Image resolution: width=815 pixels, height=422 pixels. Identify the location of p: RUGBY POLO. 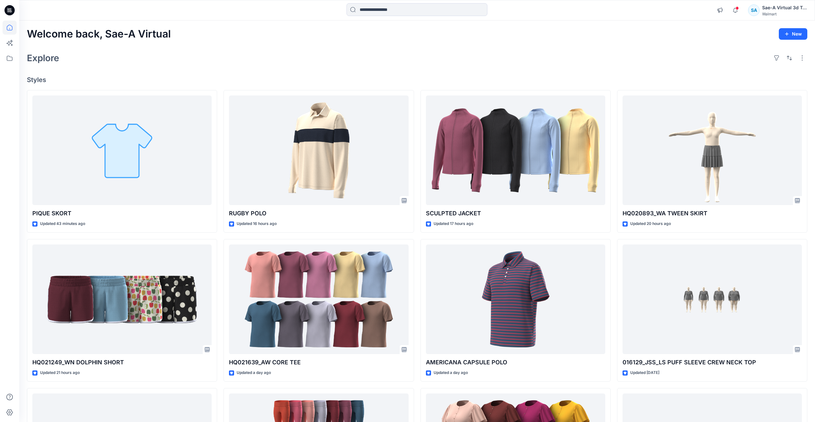
(319, 213).